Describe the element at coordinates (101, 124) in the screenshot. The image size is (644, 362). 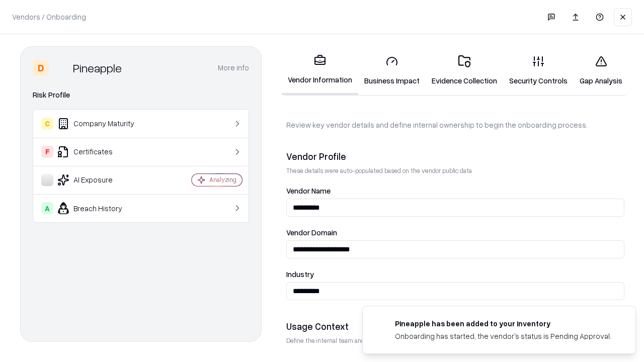
I see `div: Company Maturity` at that location.